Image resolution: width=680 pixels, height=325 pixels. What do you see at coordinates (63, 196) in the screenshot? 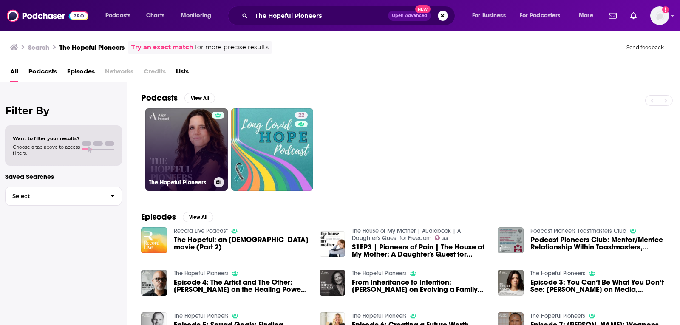
I see `button: Select` at bounding box center [63, 196].